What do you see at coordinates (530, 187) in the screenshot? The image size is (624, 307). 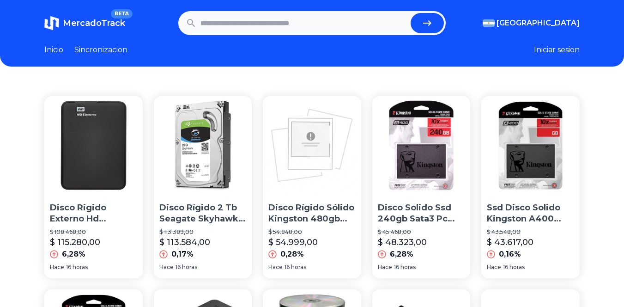 I see `a: Ssd Disco Solido Kingston A400 240gb Pc Gamer Sata 3Ssd Disco Solido Kingston A400 240gb Pc Gamer...` at bounding box center [530, 187].